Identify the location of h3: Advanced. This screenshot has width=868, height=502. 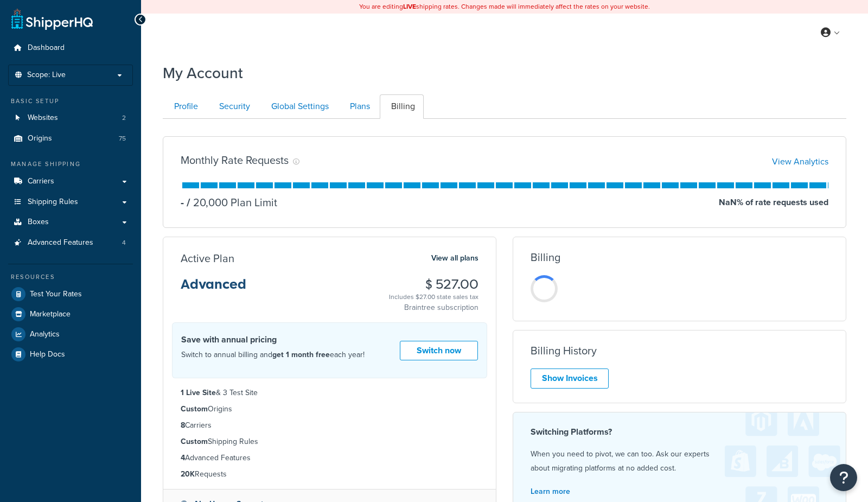
(213, 289).